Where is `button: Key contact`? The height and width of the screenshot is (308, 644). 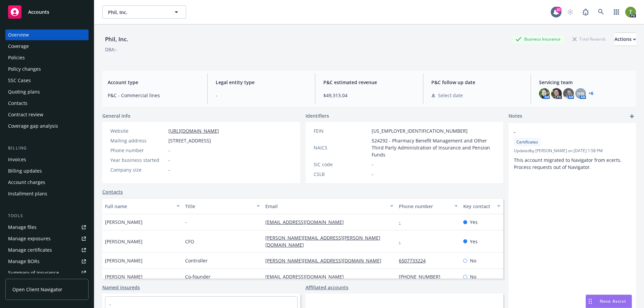
button: Key contact is located at coordinates (482, 206).